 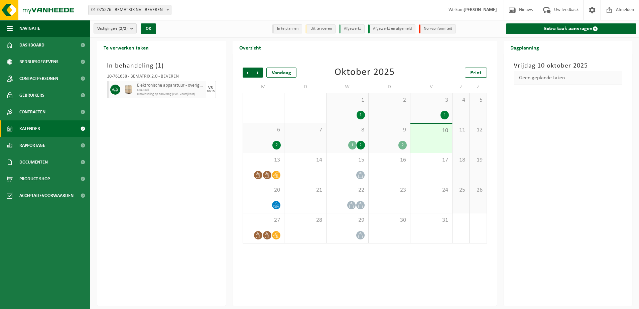 I want to click on span: 23, so click(x=389, y=190).